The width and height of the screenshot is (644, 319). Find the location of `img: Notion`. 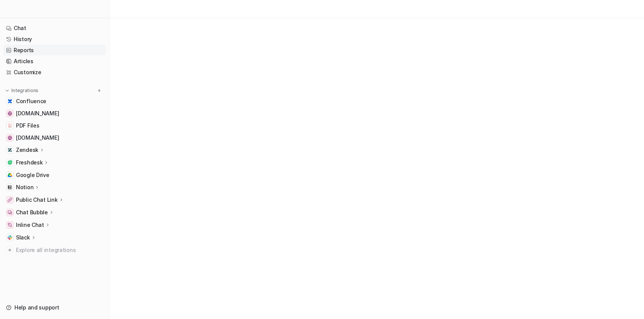

img: Notion is located at coordinates (10, 187).